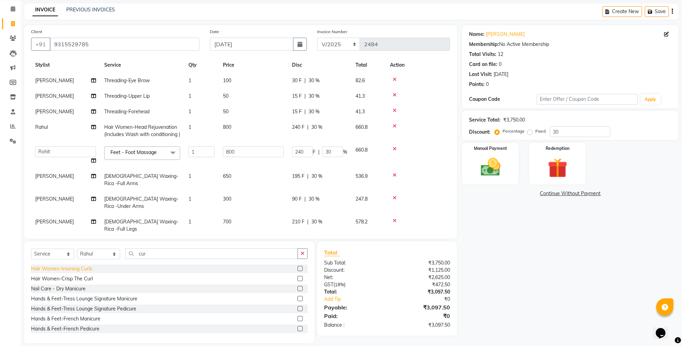  What do you see at coordinates (298, 127) in the screenshot?
I see `span: 240 F` at bounding box center [298, 127].